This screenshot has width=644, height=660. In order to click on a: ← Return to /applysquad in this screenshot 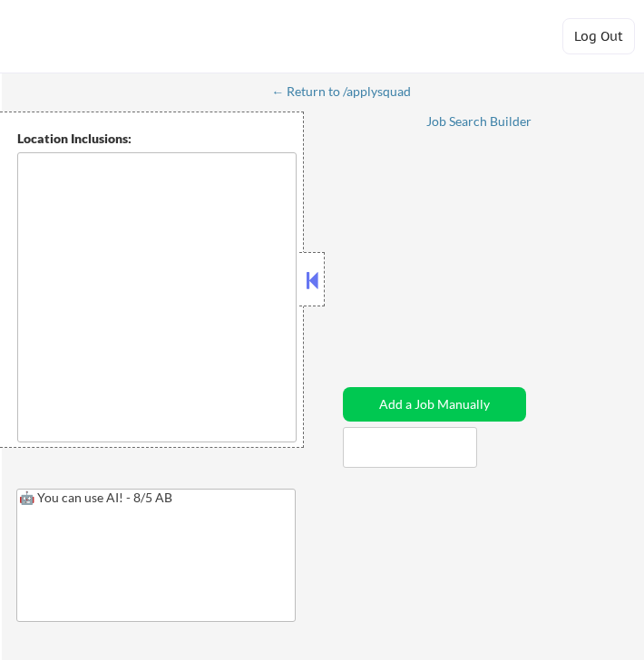, I will do `click(349, 93)`.